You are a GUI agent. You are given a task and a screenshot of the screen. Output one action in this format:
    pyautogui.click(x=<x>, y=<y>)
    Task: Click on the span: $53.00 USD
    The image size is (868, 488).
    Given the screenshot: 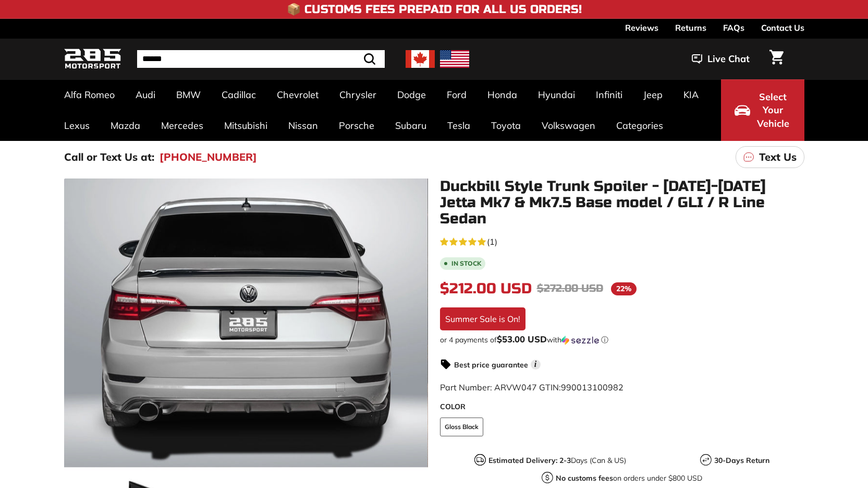 What is the action you would take?
    pyautogui.click(x=522, y=338)
    